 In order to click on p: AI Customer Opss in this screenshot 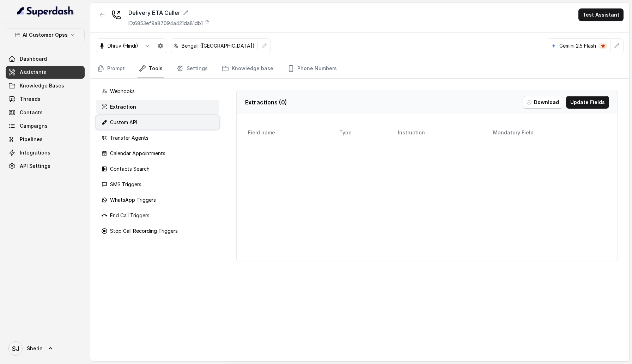, I will do `click(45, 35)`.